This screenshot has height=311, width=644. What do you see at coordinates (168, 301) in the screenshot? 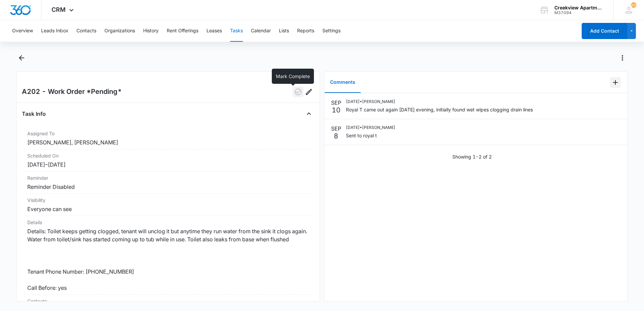
I see `dt: Contacts` at bounding box center [168, 301].